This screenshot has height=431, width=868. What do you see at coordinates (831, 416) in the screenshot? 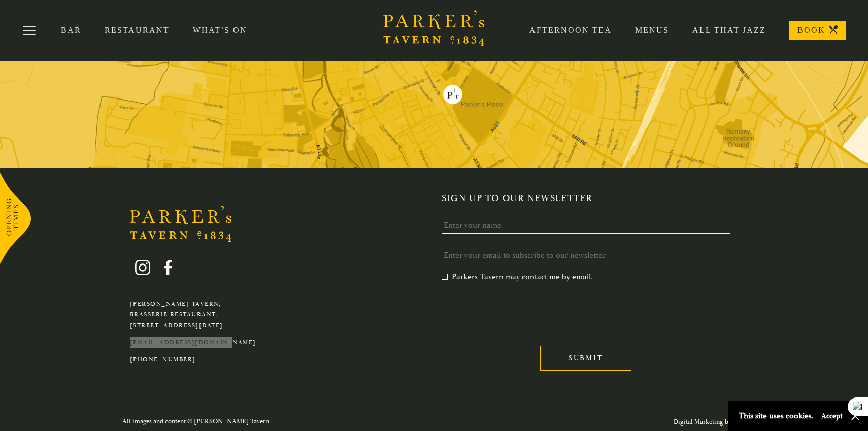
I see `button: Accept` at bounding box center [831, 416].